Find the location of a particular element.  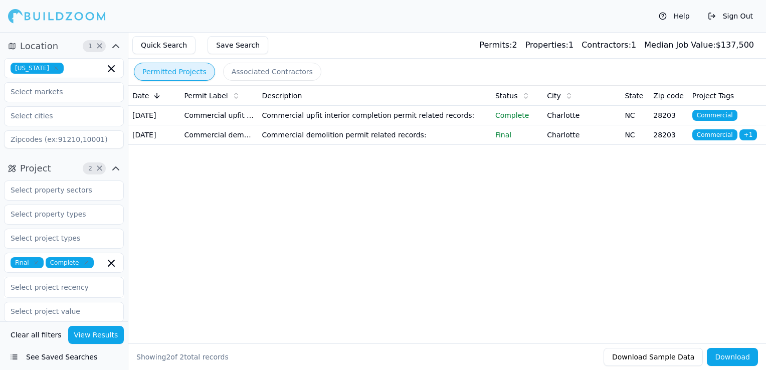

input: Select project value is located at coordinates (58, 311).